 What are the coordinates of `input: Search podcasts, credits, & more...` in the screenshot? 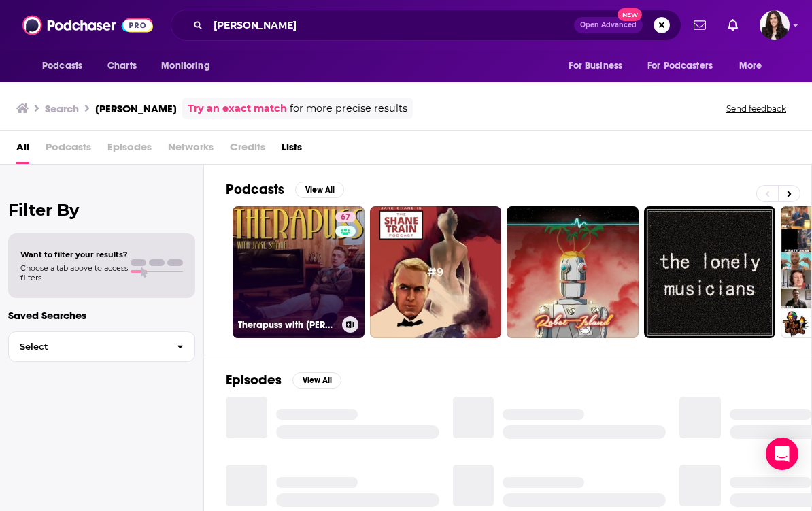 It's located at (391, 25).